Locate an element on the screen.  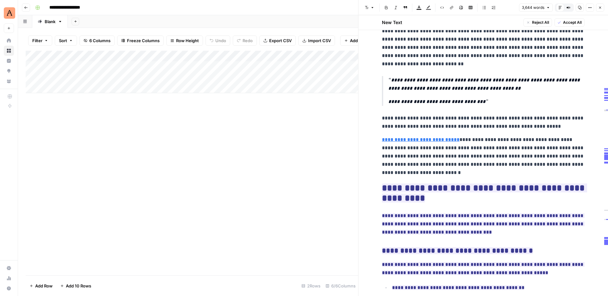
a: Usage is located at coordinates (9, 278).